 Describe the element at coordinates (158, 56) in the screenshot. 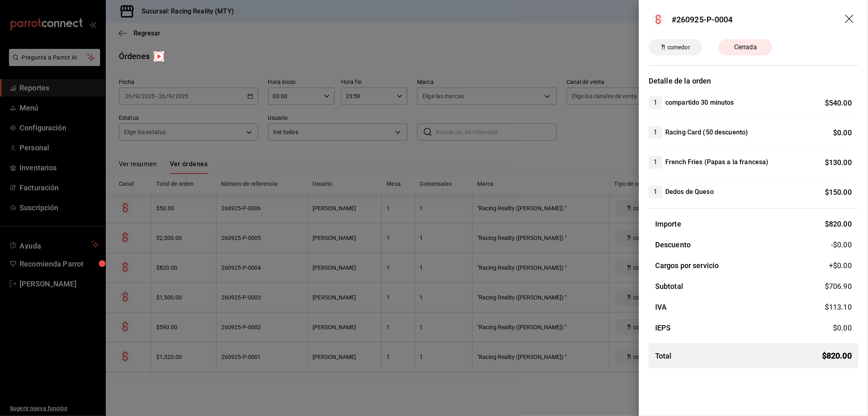

I see `img: Tooltip marker` at that location.